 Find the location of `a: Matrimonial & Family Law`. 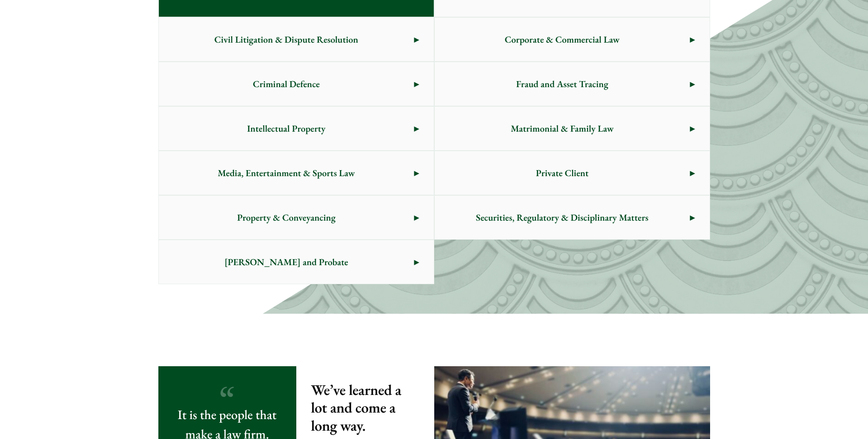

a: Matrimonial & Family Law is located at coordinates (572, 129).